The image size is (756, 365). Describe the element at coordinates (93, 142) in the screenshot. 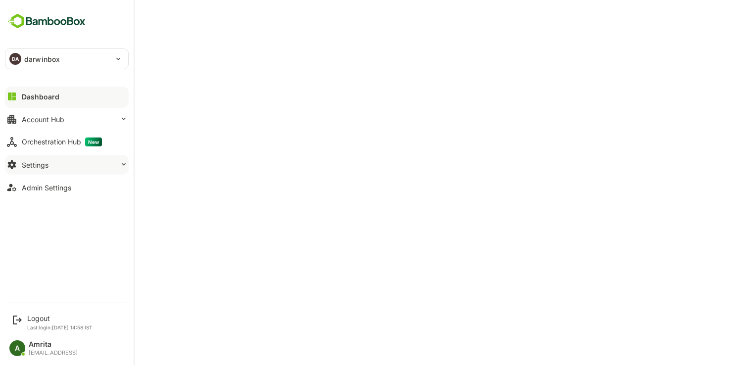

I see `span: New` at that location.